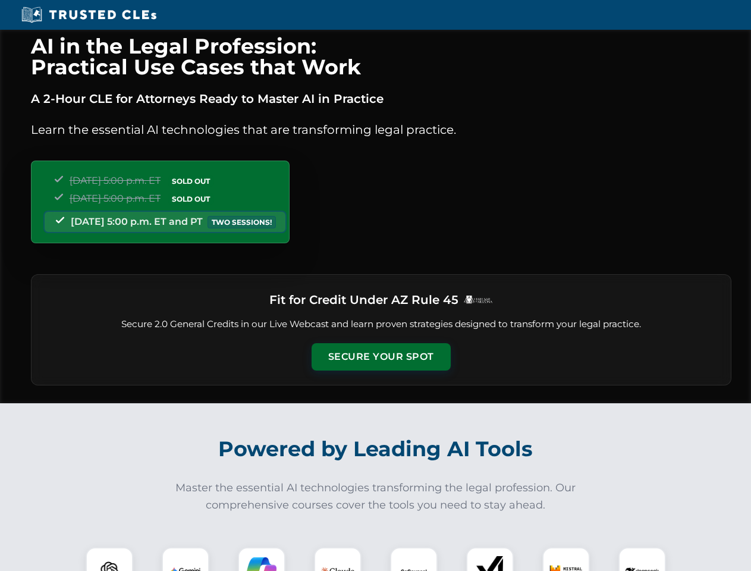 This screenshot has width=751, height=571. What do you see at coordinates (89, 15) in the screenshot?
I see `img: Trusted CLEs` at bounding box center [89, 15].